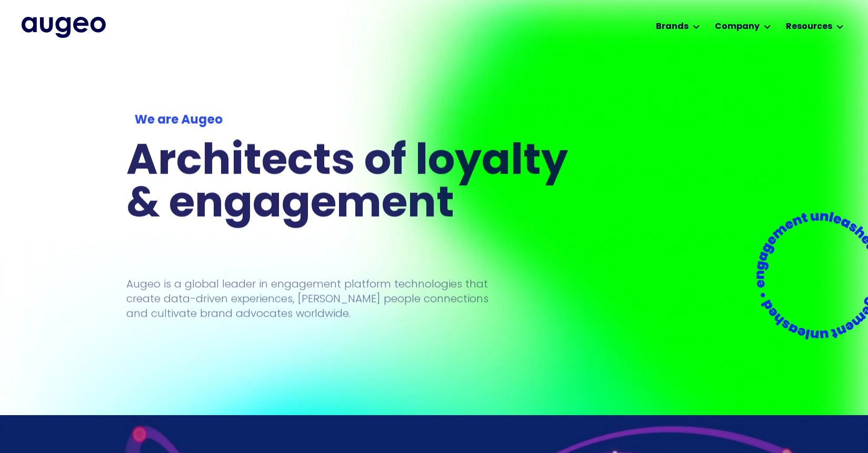  Describe the element at coordinates (809, 27) in the screenshot. I see `div: Resources` at that location.